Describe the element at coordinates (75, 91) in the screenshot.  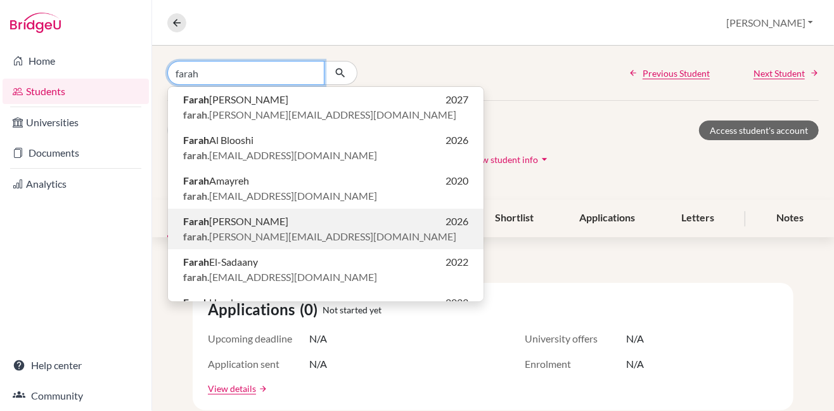
I see `a: Students` at that location.